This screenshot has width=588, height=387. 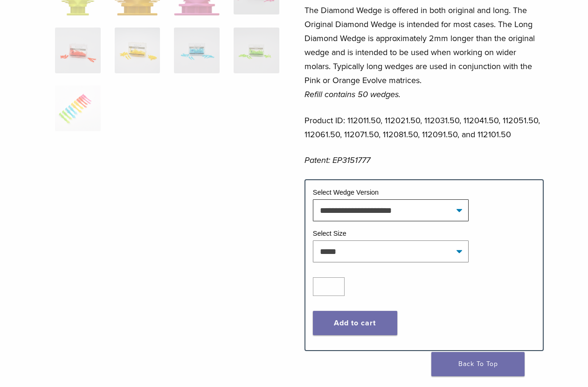 What do you see at coordinates (78, 108) in the screenshot?
I see `img: Diamond Wedge and Long Diamond Wedge - Image 13` at bounding box center [78, 108].